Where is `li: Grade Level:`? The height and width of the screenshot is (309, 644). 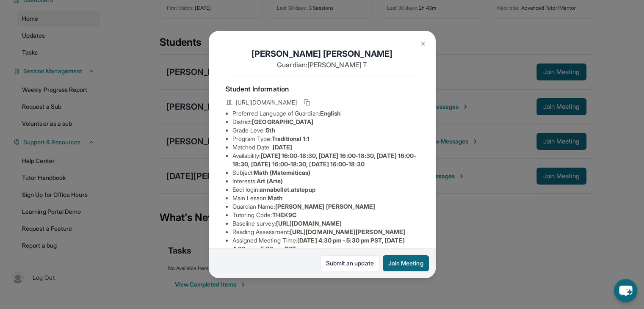 li: Grade Level: is located at coordinates (325, 130).